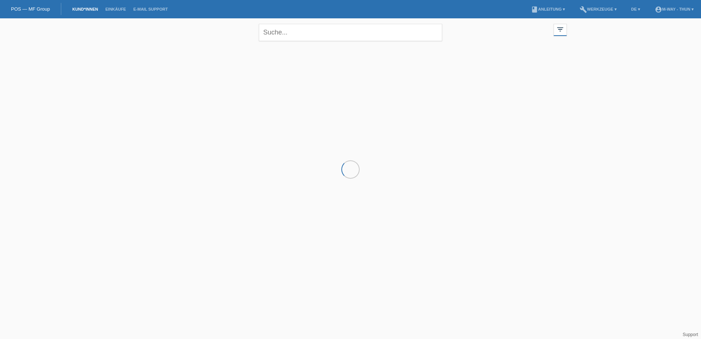 Image resolution: width=701 pixels, height=339 pixels. I want to click on a: E-Mail Support, so click(151, 9).